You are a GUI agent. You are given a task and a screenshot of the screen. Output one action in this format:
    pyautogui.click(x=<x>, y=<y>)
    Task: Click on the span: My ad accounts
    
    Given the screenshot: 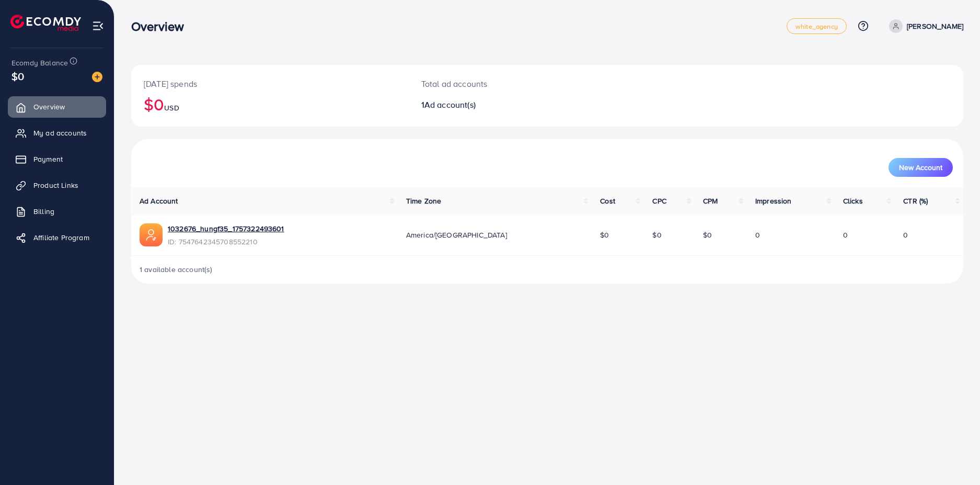 What is the action you would take?
    pyautogui.click(x=60, y=133)
    